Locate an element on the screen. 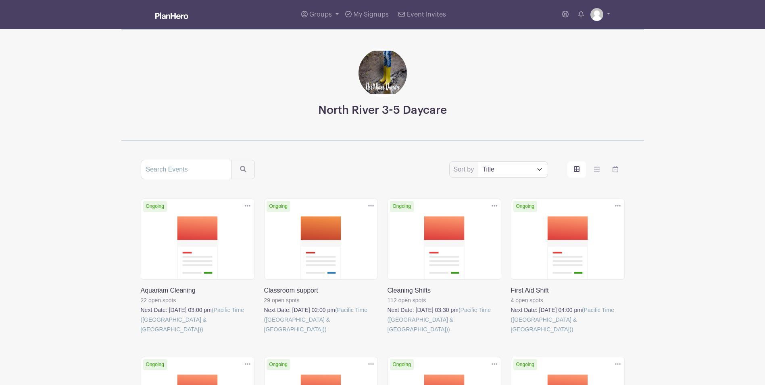 The height and width of the screenshot is (385, 765). span: Groups is located at coordinates (321, 15).